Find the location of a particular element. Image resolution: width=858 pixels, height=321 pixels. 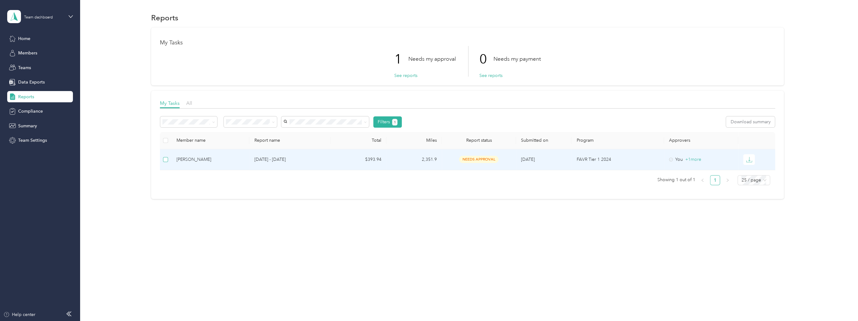

span: Reports is located at coordinates (26, 97).